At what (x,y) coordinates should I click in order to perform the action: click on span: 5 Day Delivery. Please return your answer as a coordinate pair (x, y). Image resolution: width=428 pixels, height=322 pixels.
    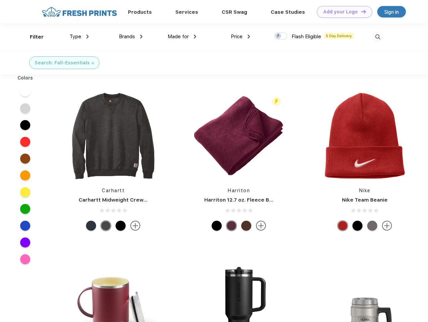
    Looking at the image, I should click on (339, 36).